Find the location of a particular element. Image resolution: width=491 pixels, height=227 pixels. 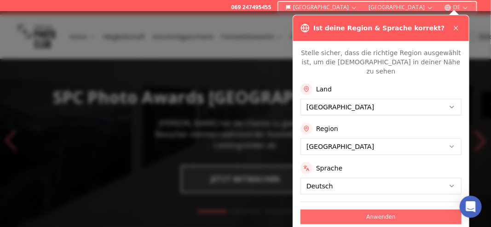

button: DE is located at coordinates (457, 7).